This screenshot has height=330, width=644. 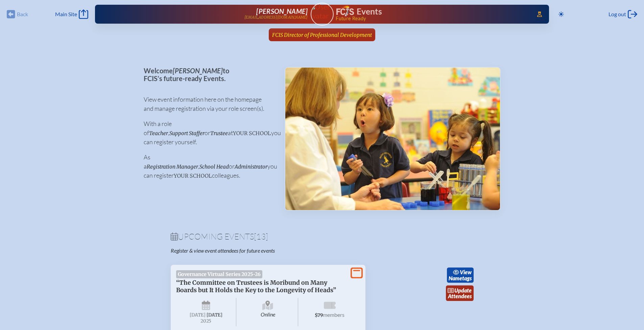 I want to click on span: Governance Virtual Series 2025-26, so click(x=219, y=275).